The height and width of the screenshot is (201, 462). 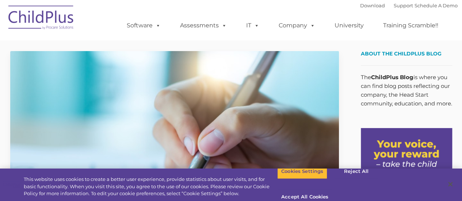 What do you see at coordinates (151, 187) in the screenshot?
I see `div: This website uses cookies to create a better user experience, provide statistics about user visit...` at bounding box center [151, 187].